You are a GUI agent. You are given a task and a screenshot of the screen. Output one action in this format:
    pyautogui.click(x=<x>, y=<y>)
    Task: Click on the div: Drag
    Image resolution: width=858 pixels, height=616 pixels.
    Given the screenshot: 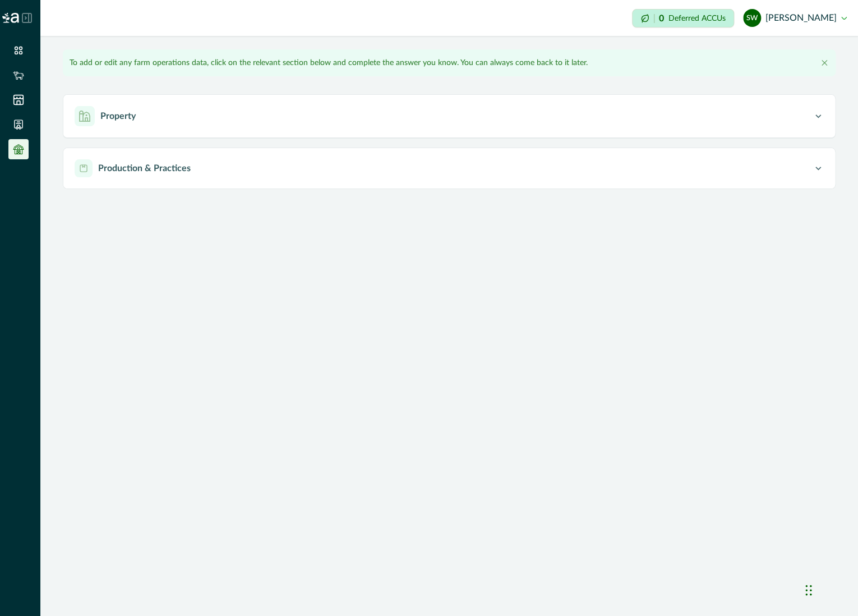 What is the action you would take?
    pyautogui.click(x=808, y=590)
    